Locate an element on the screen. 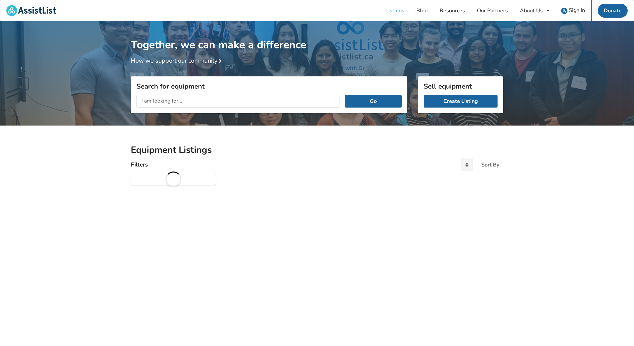 The height and width of the screenshot is (346, 634). a: Resources is located at coordinates (452, 11).